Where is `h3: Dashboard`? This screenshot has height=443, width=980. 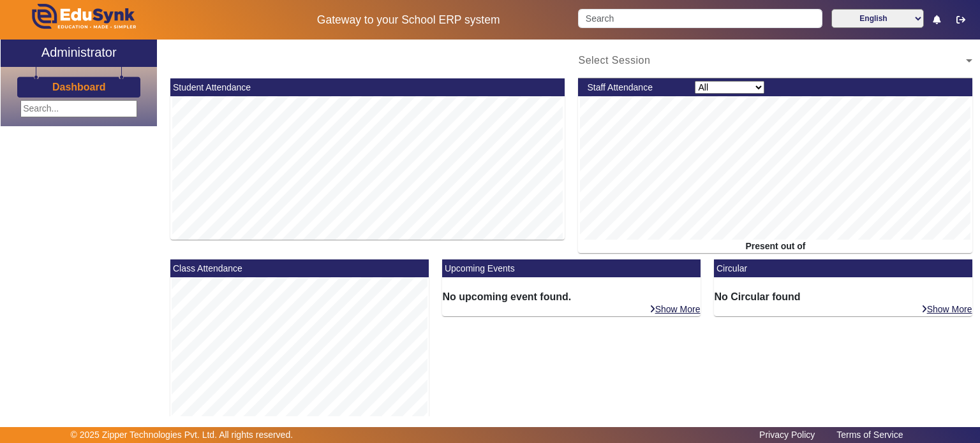 h3: Dashboard is located at coordinates (79, 86).